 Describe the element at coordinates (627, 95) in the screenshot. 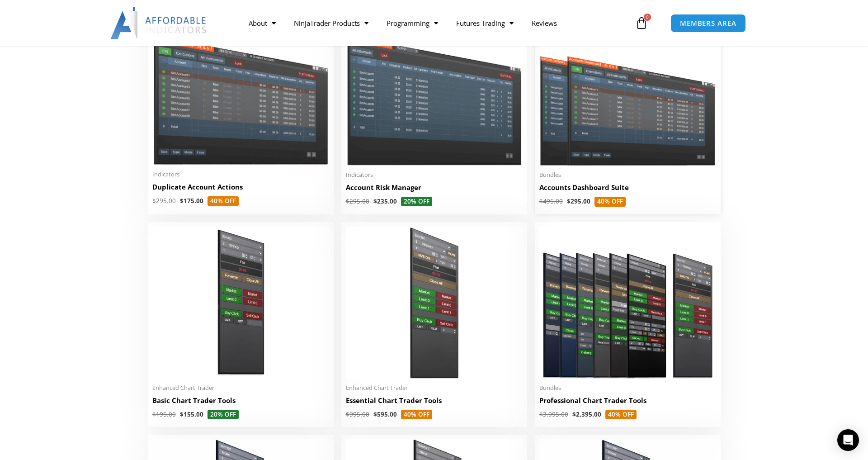

I see `img: Accounts Dashboard Suite` at that location.